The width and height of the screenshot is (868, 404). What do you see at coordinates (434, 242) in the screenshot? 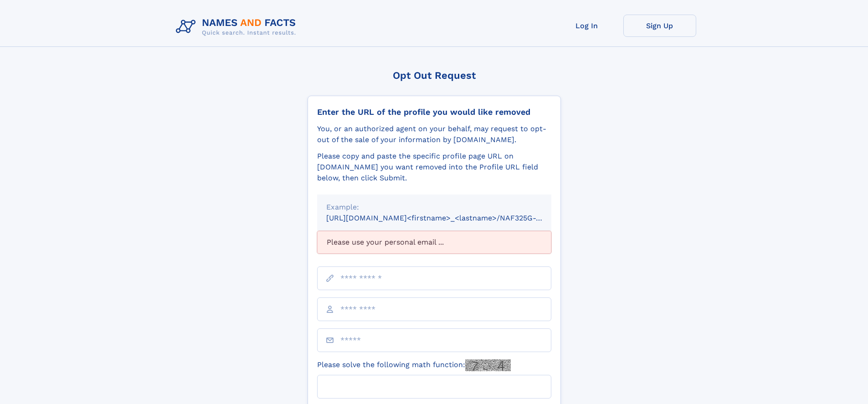
I see `div: Please use your personal email ...` at bounding box center [434, 242].